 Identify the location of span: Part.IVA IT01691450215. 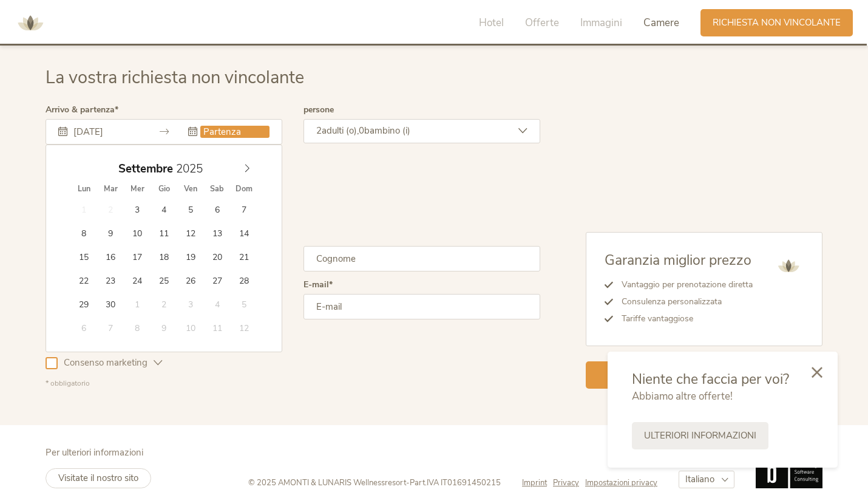
(455, 483).